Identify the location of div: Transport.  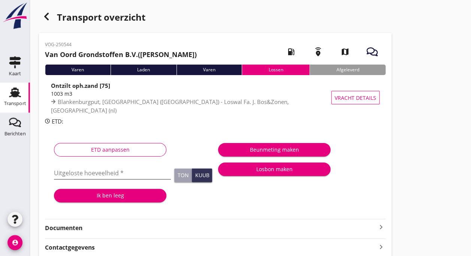
(15, 103).